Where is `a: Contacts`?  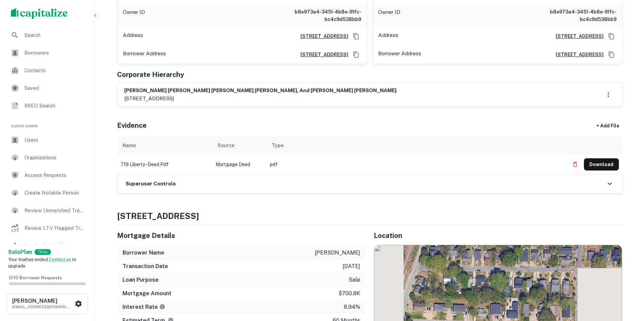 a: Contacts is located at coordinates (47, 71).